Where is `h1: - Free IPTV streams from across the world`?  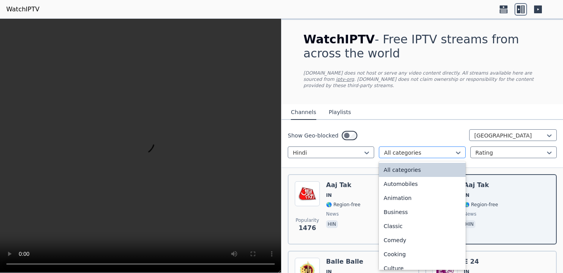 h1: - Free IPTV streams from across the world is located at coordinates (422, 47).